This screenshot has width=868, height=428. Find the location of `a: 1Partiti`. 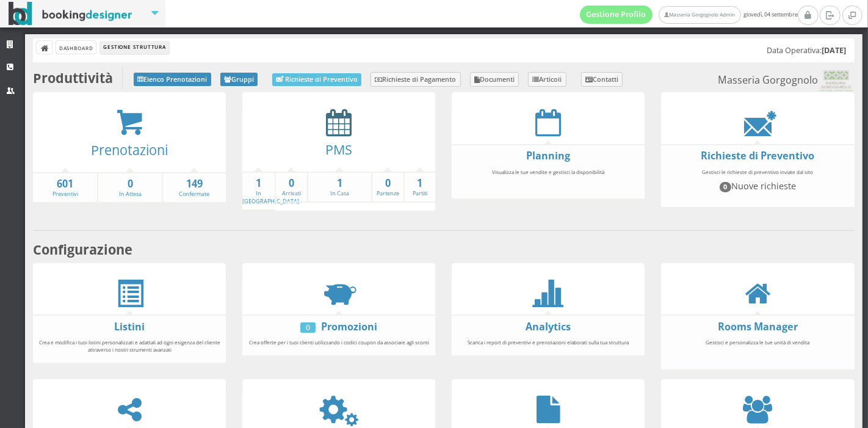

a: 1Partiti is located at coordinates (420, 187).